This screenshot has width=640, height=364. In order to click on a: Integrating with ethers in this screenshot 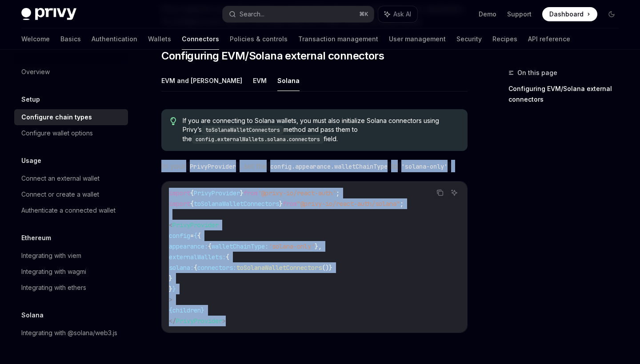, I will do `click(71, 288)`.